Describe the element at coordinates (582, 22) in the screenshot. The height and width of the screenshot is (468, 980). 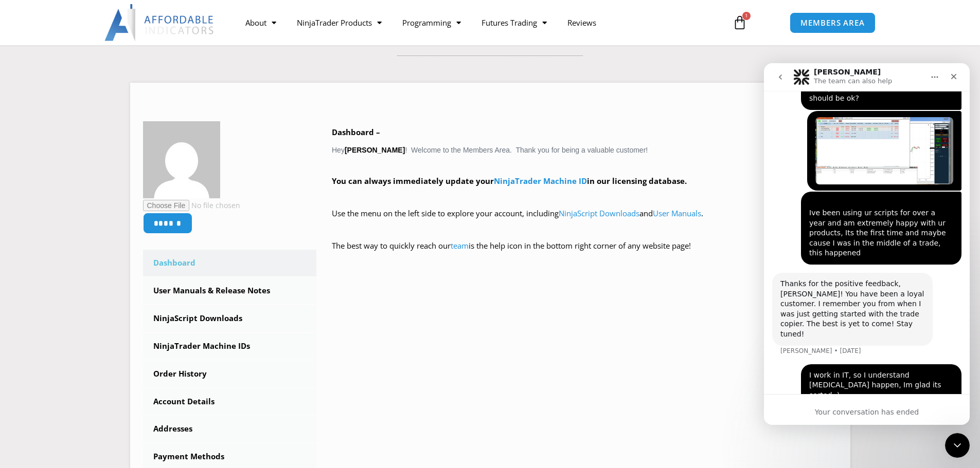
I see `a: Reviews` at that location.